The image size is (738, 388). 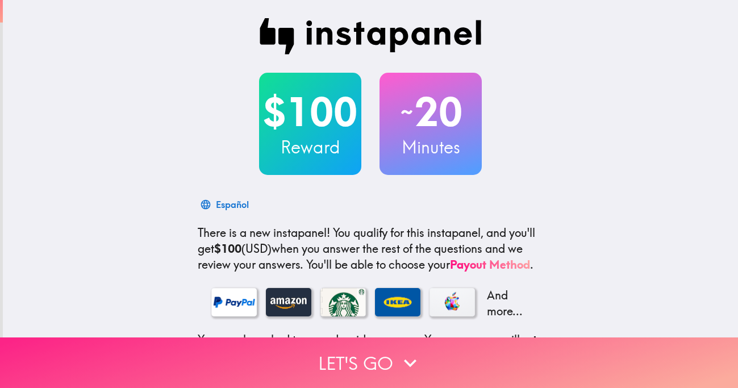 What do you see at coordinates (431, 147) in the screenshot?
I see `h3: Minutes` at bounding box center [431, 147].